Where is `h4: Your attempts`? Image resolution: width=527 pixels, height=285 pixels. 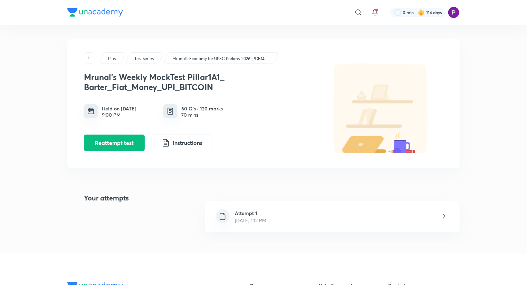 h4: Your attempts is located at coordinates (98, 217).